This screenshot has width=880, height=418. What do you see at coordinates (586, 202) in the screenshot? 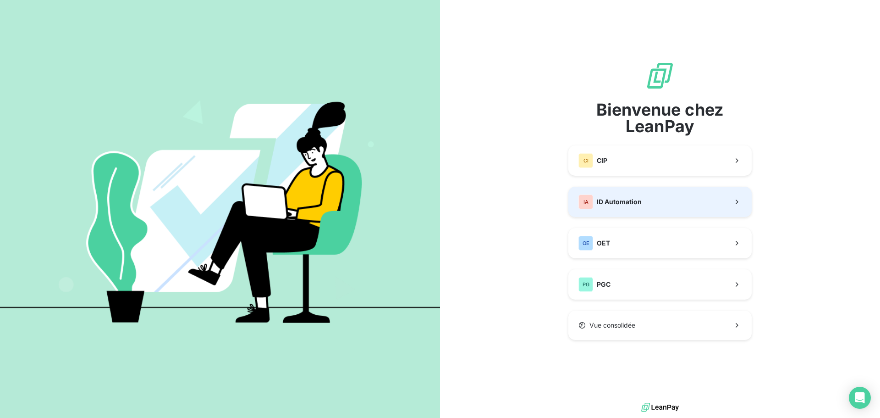
I see `div: IA` at bounding box center [586, 202].